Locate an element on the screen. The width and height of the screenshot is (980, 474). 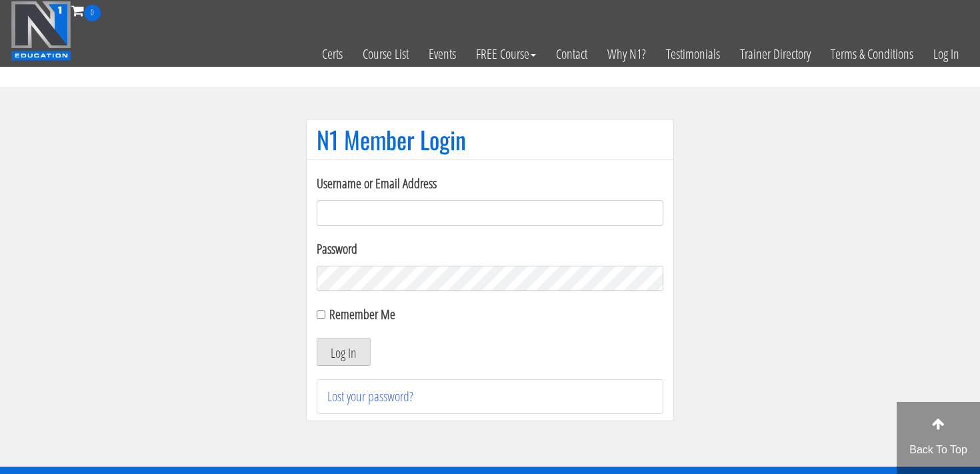
label: Password is located at coordinates (490, 249).